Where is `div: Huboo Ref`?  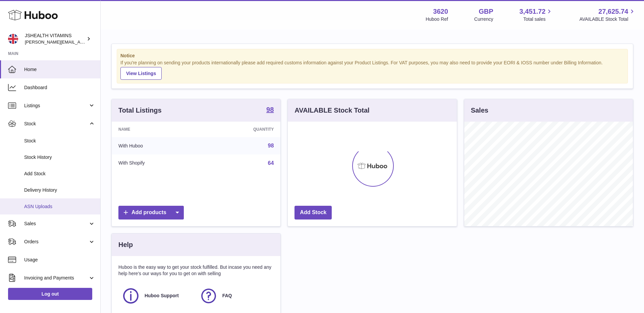 div: Huboo Ref is located at coordinates (437, 19).